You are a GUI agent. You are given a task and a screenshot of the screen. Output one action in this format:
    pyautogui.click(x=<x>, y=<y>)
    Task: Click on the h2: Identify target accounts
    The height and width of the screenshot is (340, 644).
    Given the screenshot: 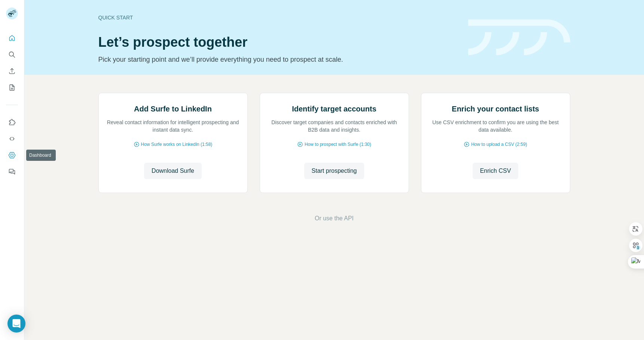 What is the action you would take?
    pyautogui.click(x=334, y=109)
    